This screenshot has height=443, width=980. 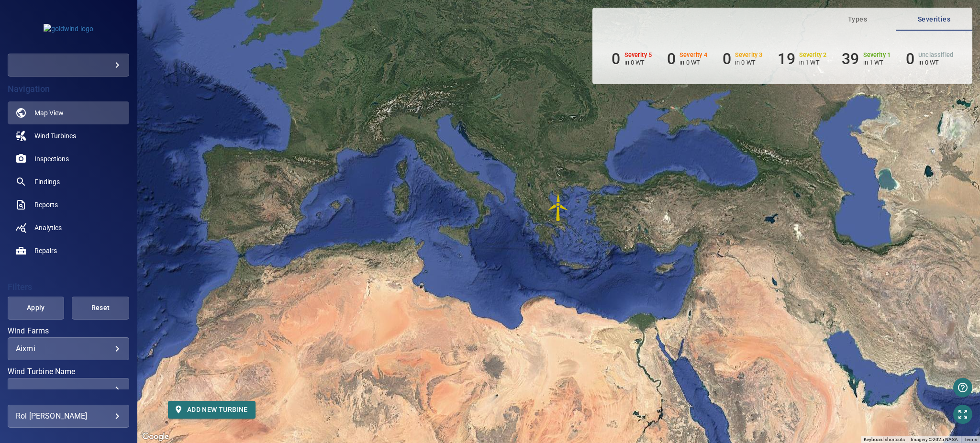 I want to click on img: windFarmIconCat2.svg, so click(x=558, y=207).